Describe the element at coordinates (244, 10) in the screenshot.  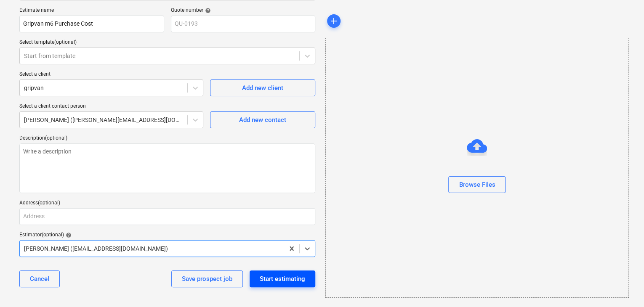
I see `div: Quote number` at that location.